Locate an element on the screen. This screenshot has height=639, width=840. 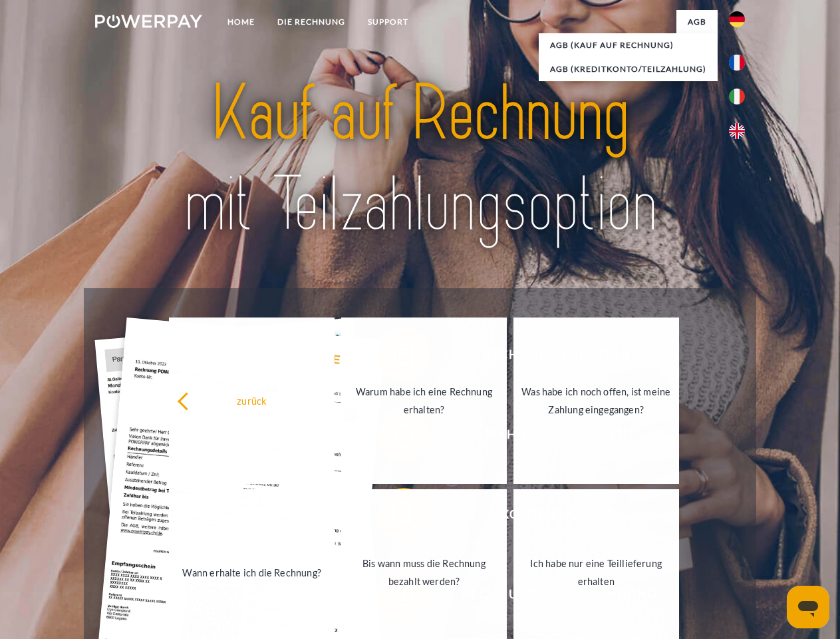
a: AGB (Kreditkonto/Teilzahlung) is located at coordinates (628, 70).